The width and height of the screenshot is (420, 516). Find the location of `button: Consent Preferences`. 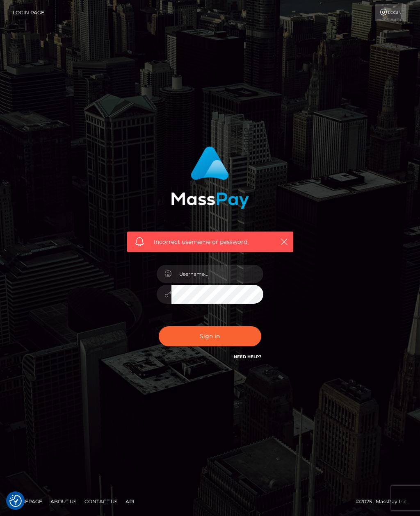

button: Consent Preferences is located at coordinates (16, 501).